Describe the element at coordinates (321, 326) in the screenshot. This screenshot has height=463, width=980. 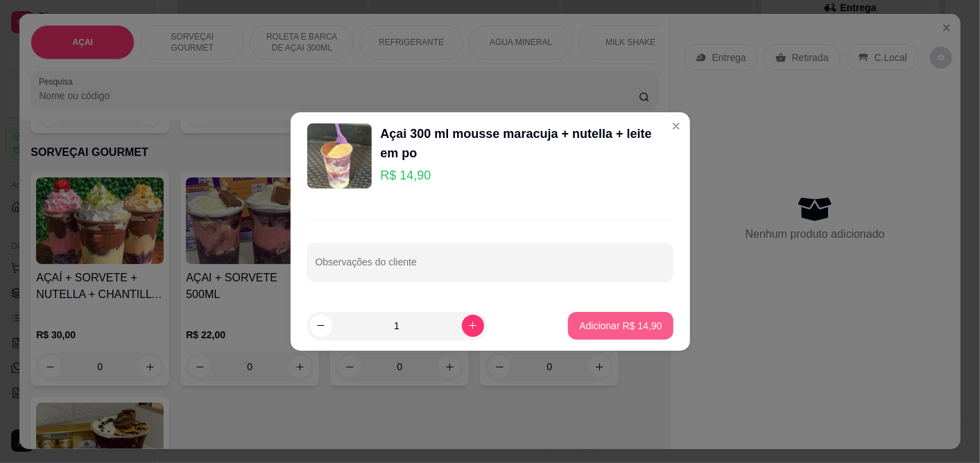
I see `button: decrease-product-quantity` at that location.